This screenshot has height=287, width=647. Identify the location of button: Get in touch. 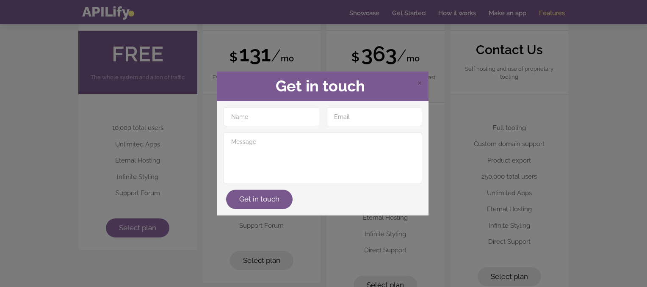
(259, 199).